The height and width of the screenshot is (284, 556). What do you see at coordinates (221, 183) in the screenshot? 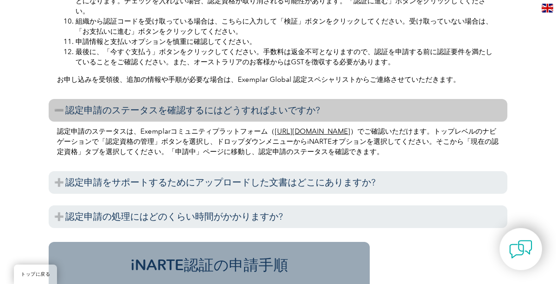
I see `font: 認定申請をサポートするためにアップロードした文書はどこにありますか?` at bounding box center [221, 183].